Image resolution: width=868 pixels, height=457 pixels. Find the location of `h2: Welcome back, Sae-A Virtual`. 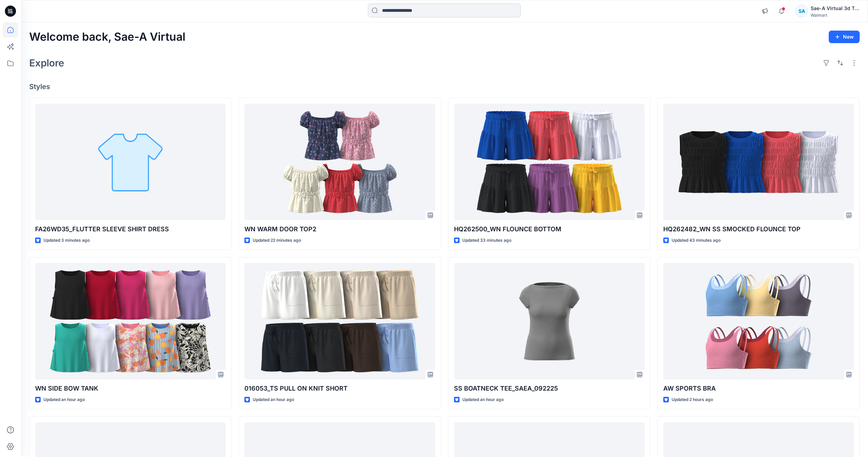

h2: Welcome back, Sae-A Virtual is located at coordinates (107, 37).